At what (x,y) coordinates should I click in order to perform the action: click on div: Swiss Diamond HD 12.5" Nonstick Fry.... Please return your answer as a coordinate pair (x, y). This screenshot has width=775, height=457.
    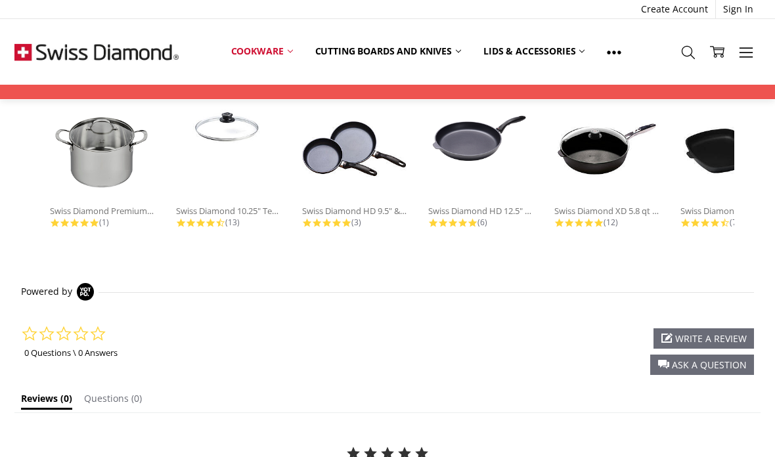
    Looking at the image, I should click on (481, 211).